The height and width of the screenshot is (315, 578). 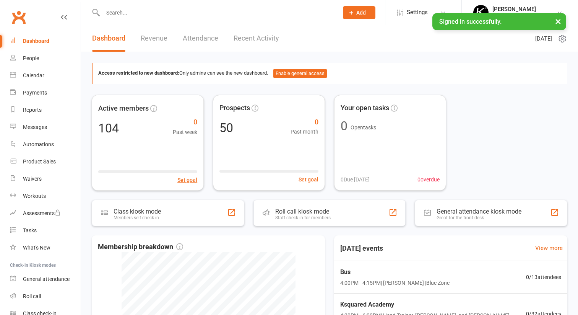 I want to click on a: What's New, so click(x=45, y=247).